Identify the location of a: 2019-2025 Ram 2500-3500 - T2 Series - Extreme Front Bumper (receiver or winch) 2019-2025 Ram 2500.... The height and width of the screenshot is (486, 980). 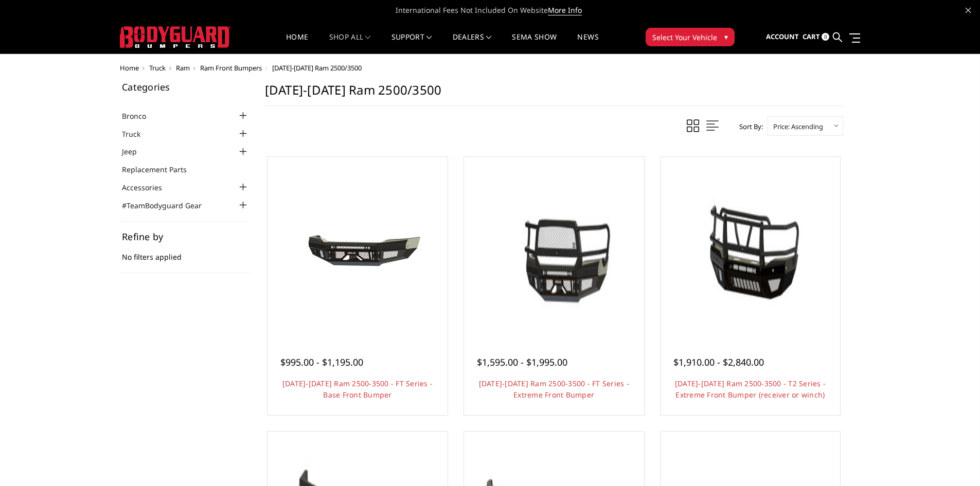
(750, 246).